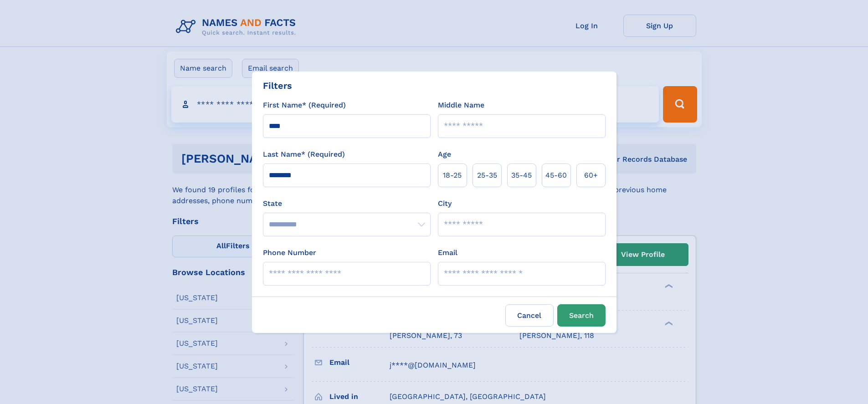 The image size is (868, 404). What do you see at coordinates (278, 86) in the screenshot?
I see `div: Filters` at bounding box center [278, 86].